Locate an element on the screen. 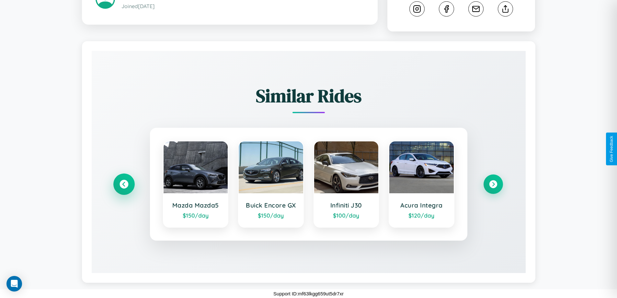  p: Support ID: mf63lkgg659ut5dr7xr is located at coordinates (308, 293).